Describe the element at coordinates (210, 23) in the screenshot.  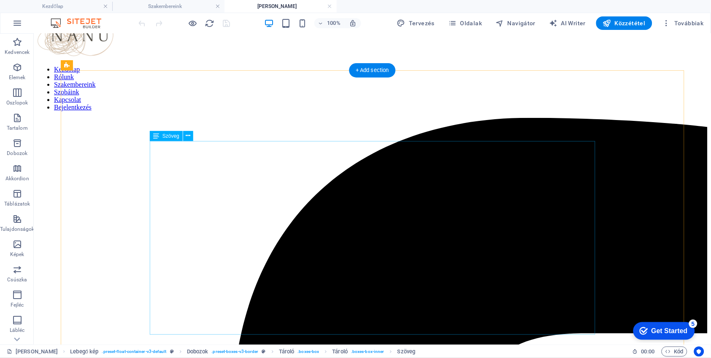
I see `i: Weboldal újratöltése` at that location.